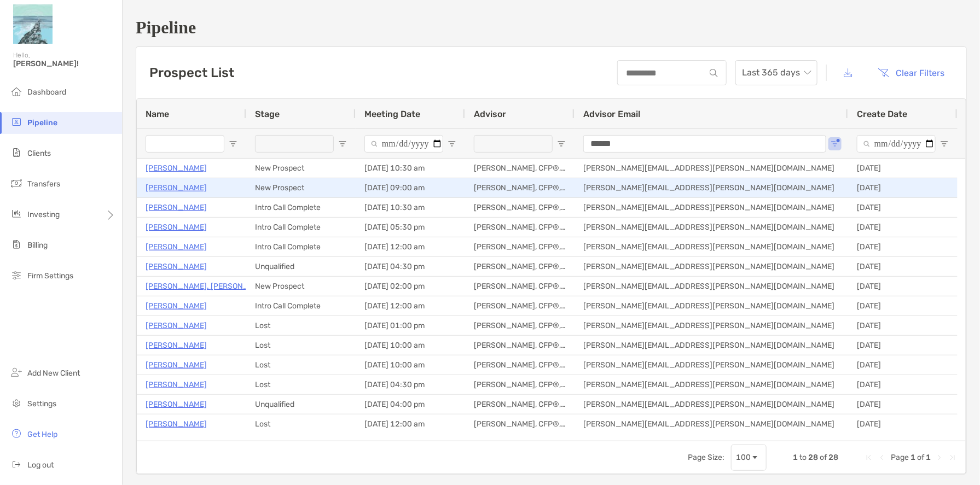 Image resolution: width=980 pixels, height=485 pixels. I want to click on img: billing icon, so click(16, 245).